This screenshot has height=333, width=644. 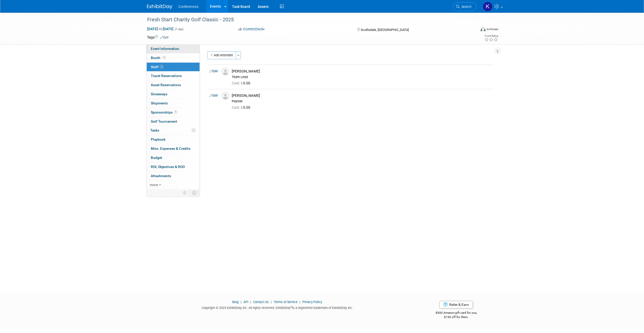 What do you see at coordinates (173, 185) in the screenshot?
I see `a: more` at bounding box center [173, 185].